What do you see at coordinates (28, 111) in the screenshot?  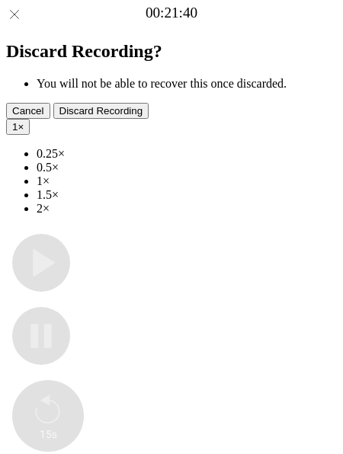 I see `button: Cancel` at bounding box center [28, 111].